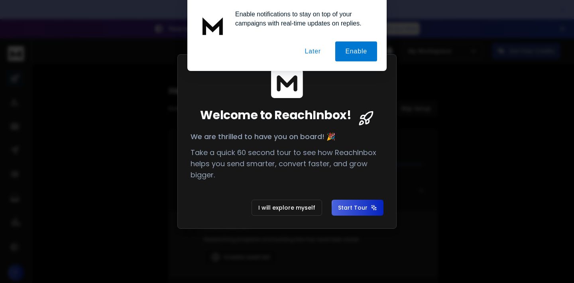 This screenshot has height=283, width=574. What do you see at coordinates (358, 208) in the screenshot?
I see `span: Start Tour` at bounding box center [358, 208].